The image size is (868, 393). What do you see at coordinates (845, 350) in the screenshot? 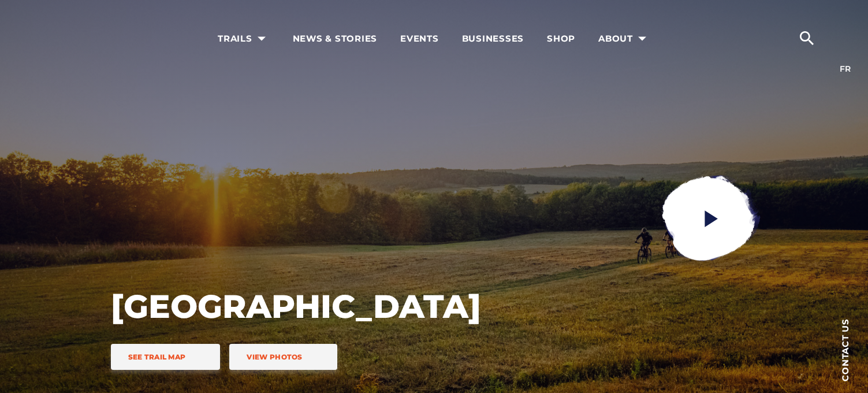
I see `span: Contact us` at bounding box center [845, 350].